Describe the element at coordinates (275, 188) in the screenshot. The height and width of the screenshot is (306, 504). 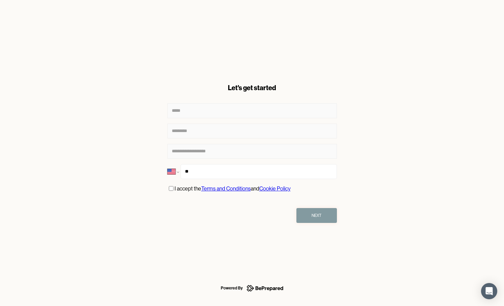
I see `a: Cookie Policy` at that location.